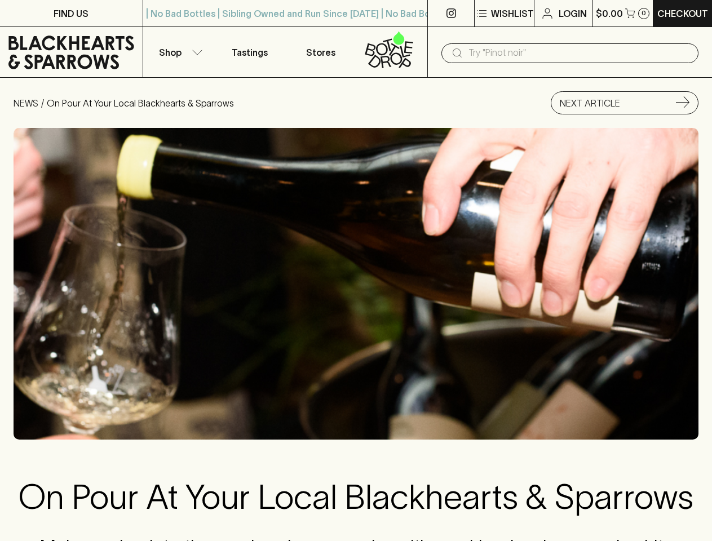 This screenshot has width=712, height=541. I want to click on p: Login, so click(573, 14).